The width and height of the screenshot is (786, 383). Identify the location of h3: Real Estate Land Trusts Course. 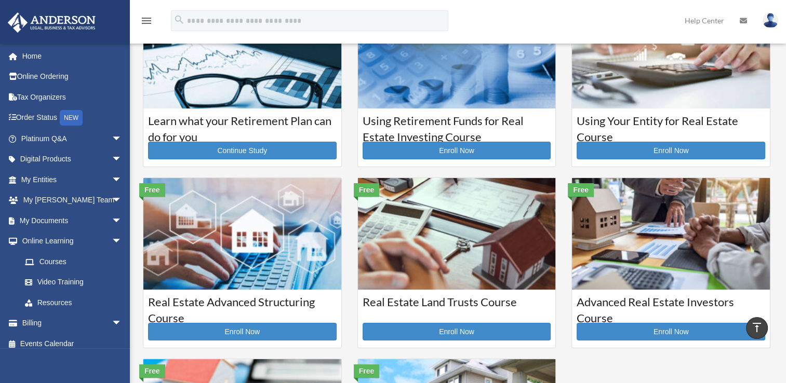
(456, 307).